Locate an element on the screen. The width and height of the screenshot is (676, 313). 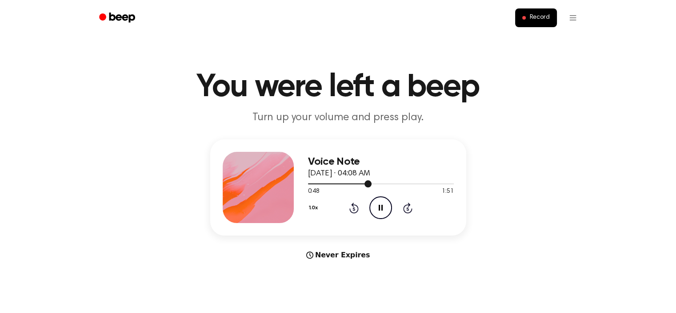
h3: Voice Note is located at coordinates (381, 161).